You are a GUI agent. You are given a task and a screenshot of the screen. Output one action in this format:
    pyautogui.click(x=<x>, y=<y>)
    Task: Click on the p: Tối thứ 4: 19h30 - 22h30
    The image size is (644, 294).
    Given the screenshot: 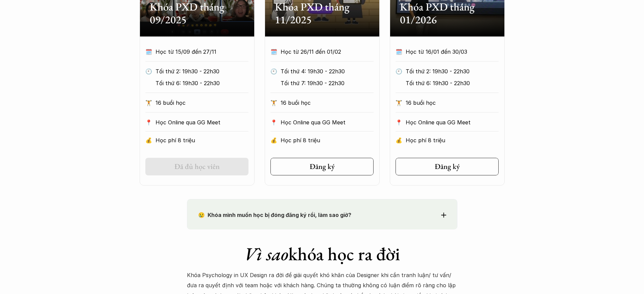 What is the action you would take?
    pyautogui.click(x=327, y=72)
    